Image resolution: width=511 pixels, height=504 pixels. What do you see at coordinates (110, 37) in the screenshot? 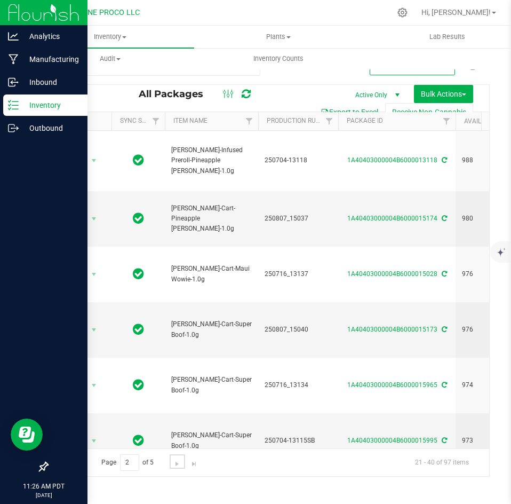
I see `a: Inventory` at bounding box center [110, 37].